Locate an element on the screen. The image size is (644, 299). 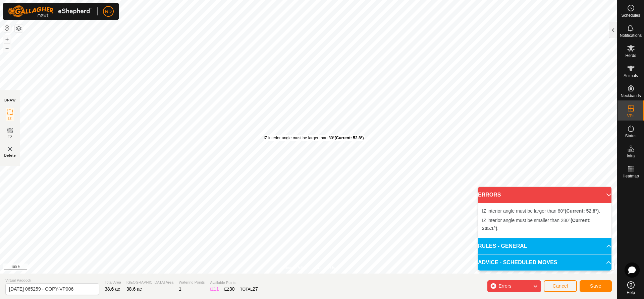
a: Privacy Policy is located at coordinates (295, 268).